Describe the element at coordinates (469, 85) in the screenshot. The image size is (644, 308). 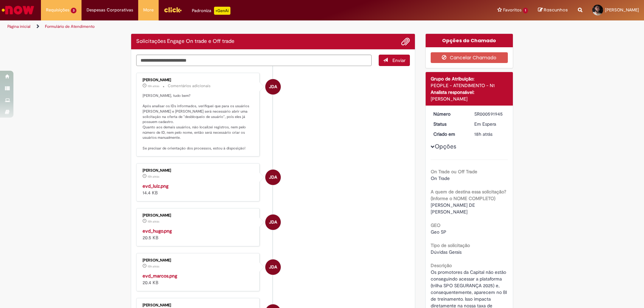
I see `div: PEOPLE - ATENDIMENTO - N1` at that location.